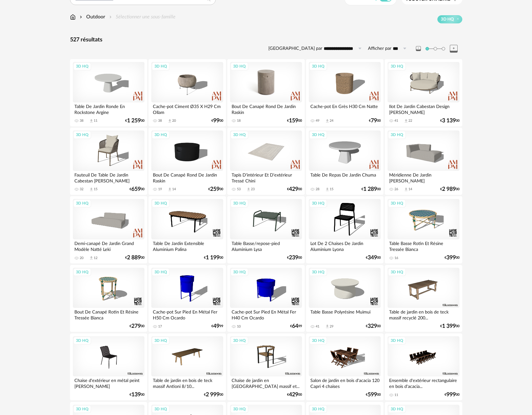 This screenshot has height=415, width=532. I want to click on a: 3D HQ Table de jardin en bois de teck massif recyclé 200... €1 39900, so click(423, 298).